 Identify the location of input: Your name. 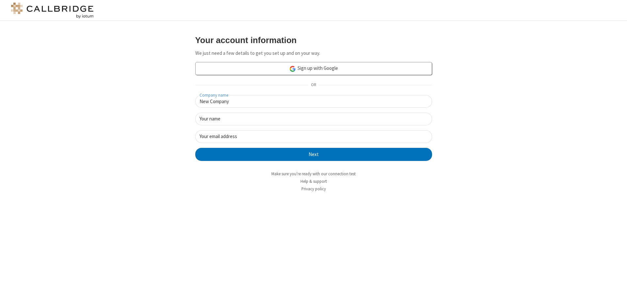
(314, 119).